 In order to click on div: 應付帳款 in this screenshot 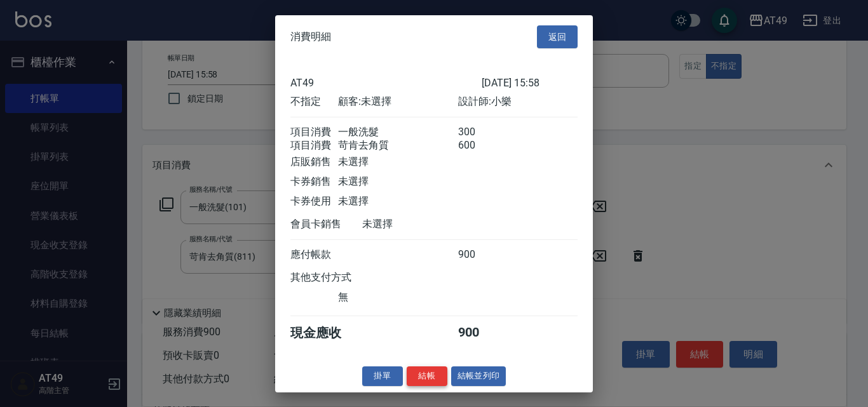, I will do `click(314, 255)`.